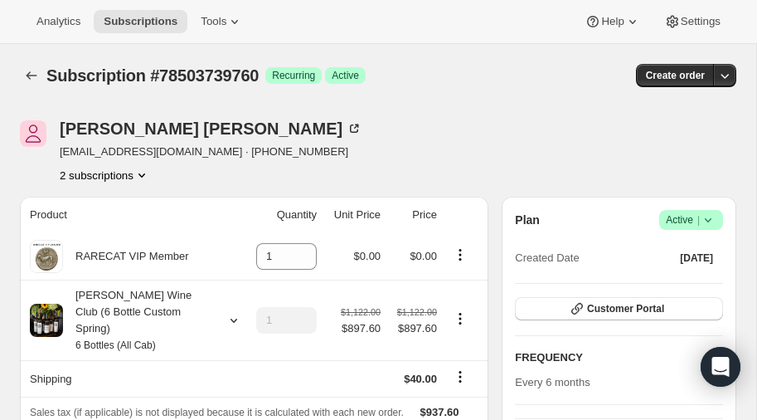  Describe the element at coordinates (553, 382) in the screenshot. I see `span: Every 6 months` at that location.